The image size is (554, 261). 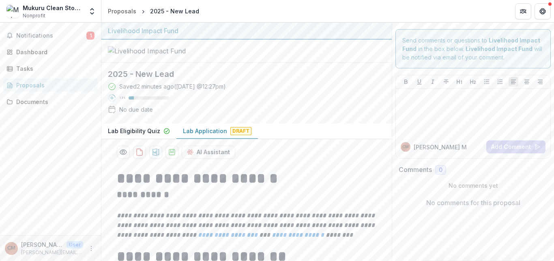 What do you see at coordinates (419, 82) in the screenshot?
I see `button: Underline` at bounding box center [419, 82].